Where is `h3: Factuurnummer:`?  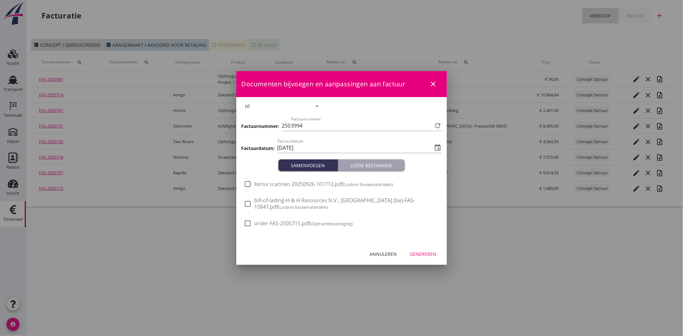 h3: Factuurnummer: is located at coordinates (260, 126).